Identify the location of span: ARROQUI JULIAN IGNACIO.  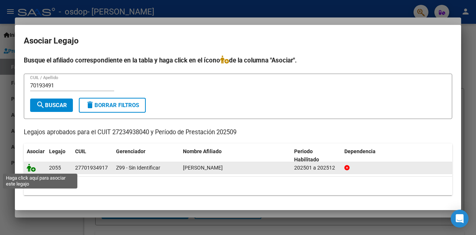
(203, 168).